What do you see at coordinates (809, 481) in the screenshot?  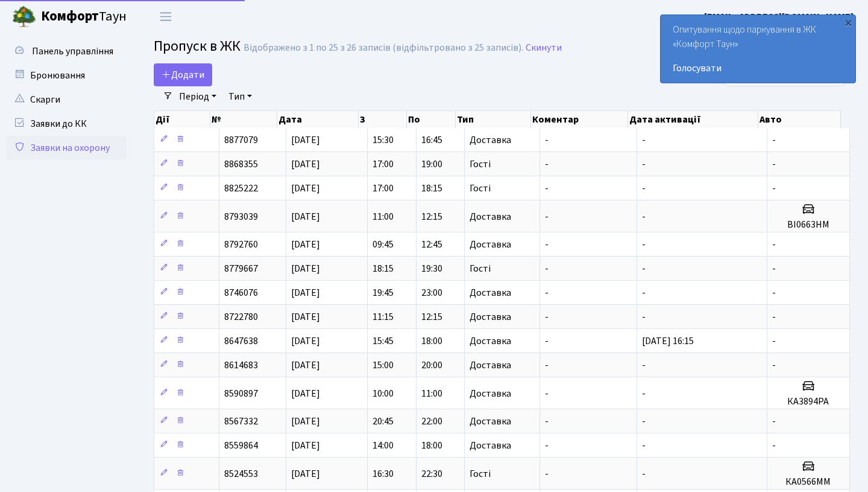 I see `h5: КА0566ММ` at bounding box center [809, 481].